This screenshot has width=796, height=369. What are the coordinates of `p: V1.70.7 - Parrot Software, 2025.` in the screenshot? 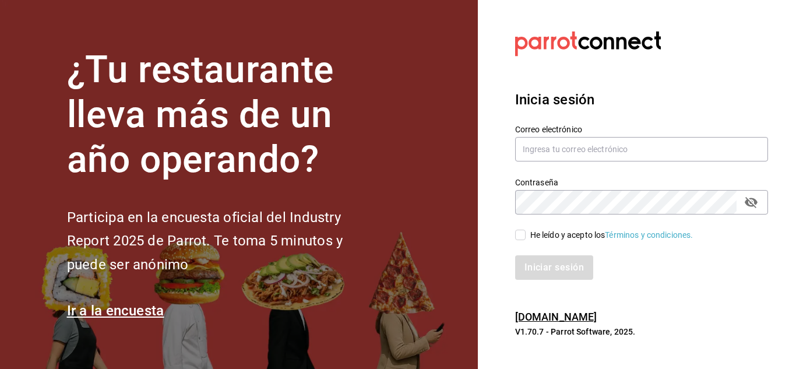 It's located at (642, 332).